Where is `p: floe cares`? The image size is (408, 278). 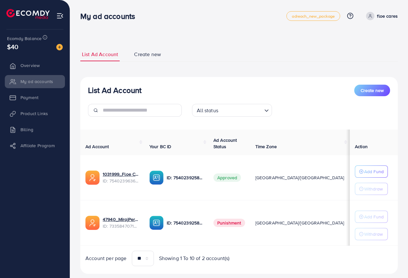 p: floe cares is located at coordinates (387, 16).